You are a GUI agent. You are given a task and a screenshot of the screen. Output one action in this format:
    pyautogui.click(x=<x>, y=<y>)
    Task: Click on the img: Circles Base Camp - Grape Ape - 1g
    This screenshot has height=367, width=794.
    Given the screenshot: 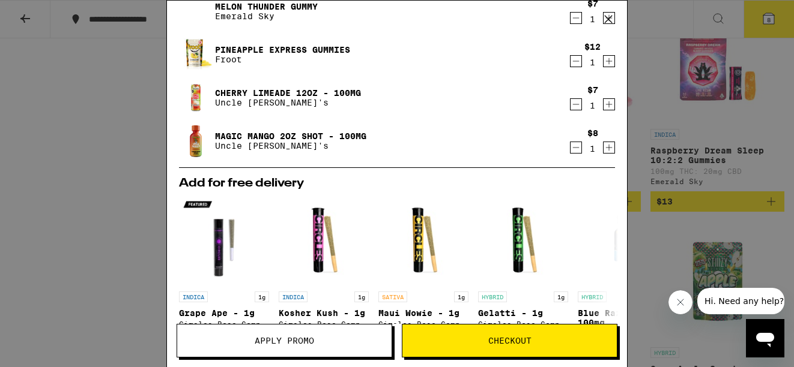 What is the action you would take?
    pyautogui.click(x=224, y=241)
    